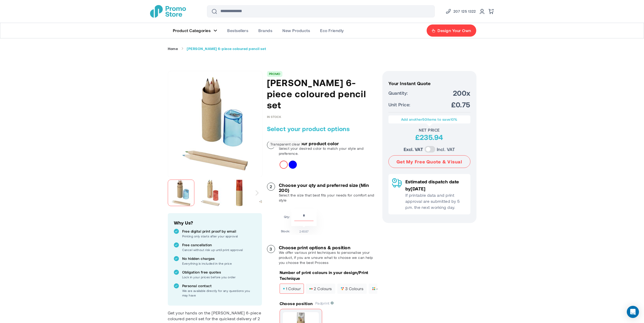 Image resolution: width=644 pixels, height=323 pixels. What do you see at coordinates (285, 217) in the screenshot?
I see `td: Qty:` at bounding box center [285, 217].